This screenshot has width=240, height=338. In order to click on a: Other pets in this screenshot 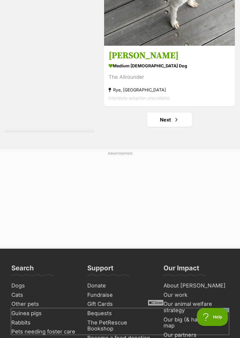, I will do `click(44, 304)`.